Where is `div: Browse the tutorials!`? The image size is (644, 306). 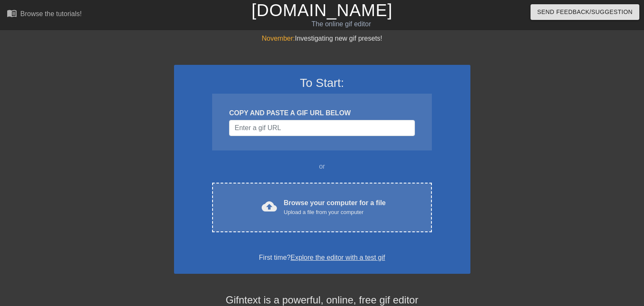 div: Browse the tutorials! is located at coordinates (51, 14).